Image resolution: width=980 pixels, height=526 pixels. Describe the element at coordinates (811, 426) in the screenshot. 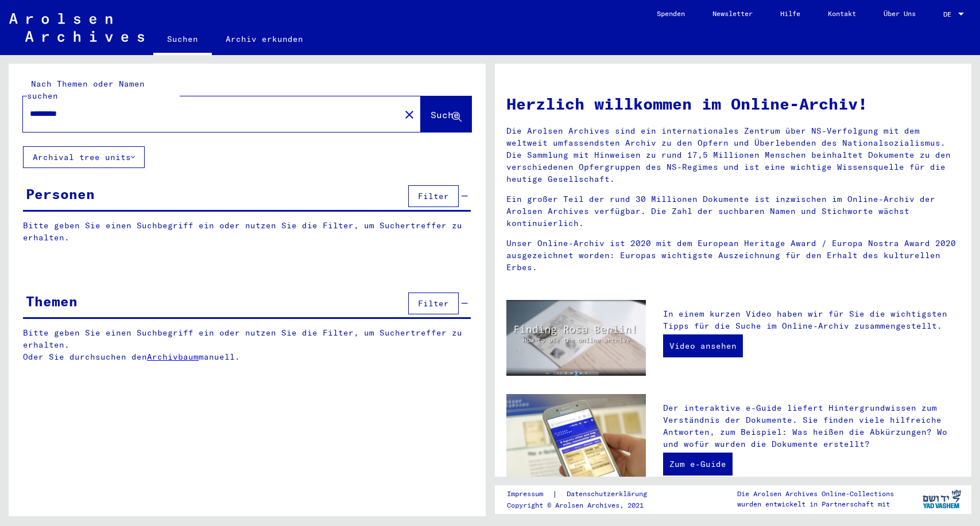

I see `p: Der interaktive e-Guide liefert Hintergrundwissen zum Verständnis der Dokumente. Sie finden viele...` at that location.